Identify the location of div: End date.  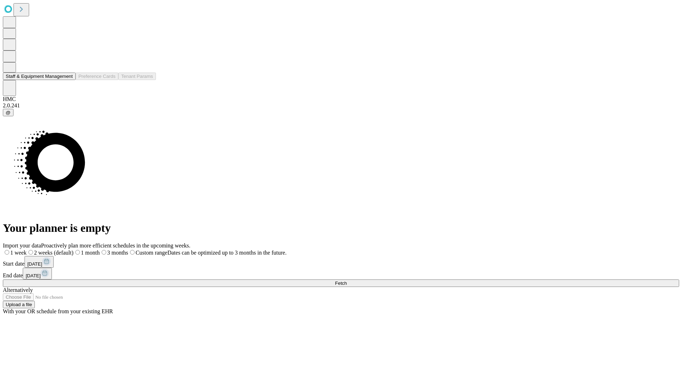
(341, 273).